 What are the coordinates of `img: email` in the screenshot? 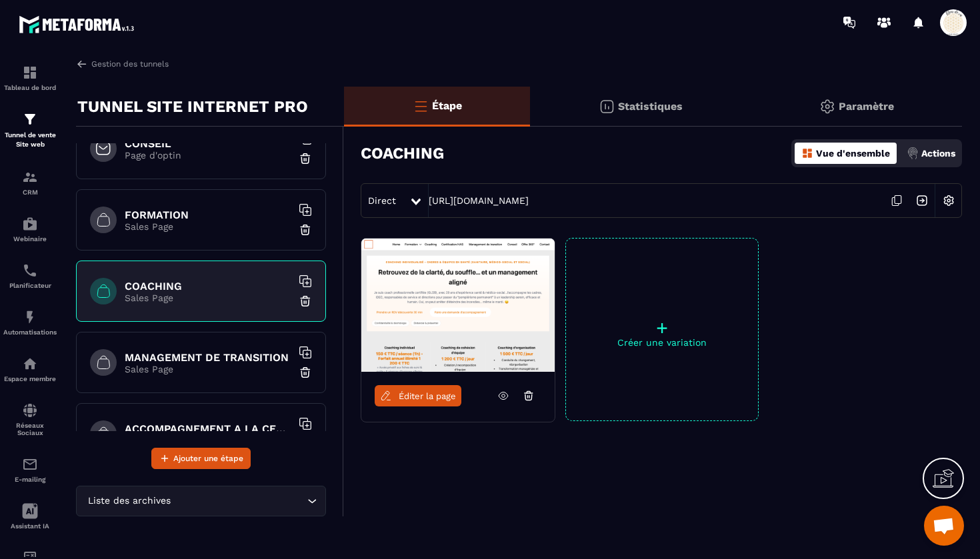 It's located at (30, 464).